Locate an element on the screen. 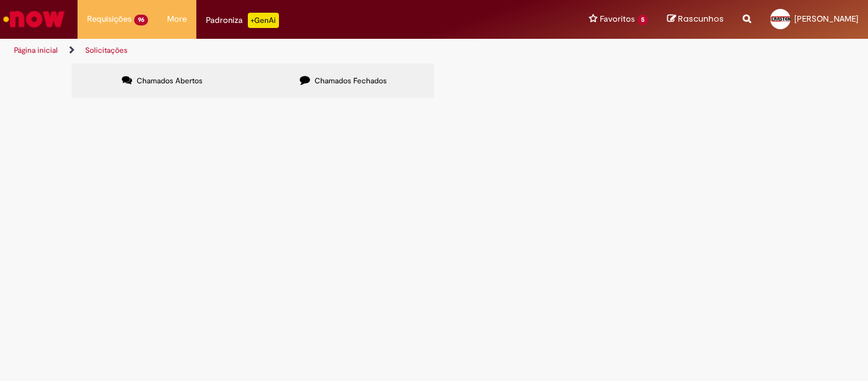 Image resolution: width=868 pixels, height=381 pixels. span: Favoritos is located at coordinates (617, 19).